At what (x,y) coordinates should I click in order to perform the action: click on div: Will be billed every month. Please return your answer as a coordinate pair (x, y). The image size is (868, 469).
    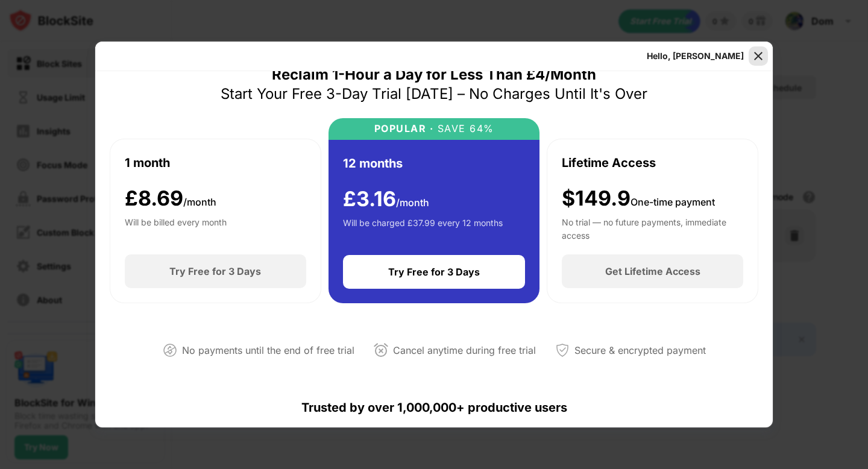
    Looking at the image, I should click on (175, 228).